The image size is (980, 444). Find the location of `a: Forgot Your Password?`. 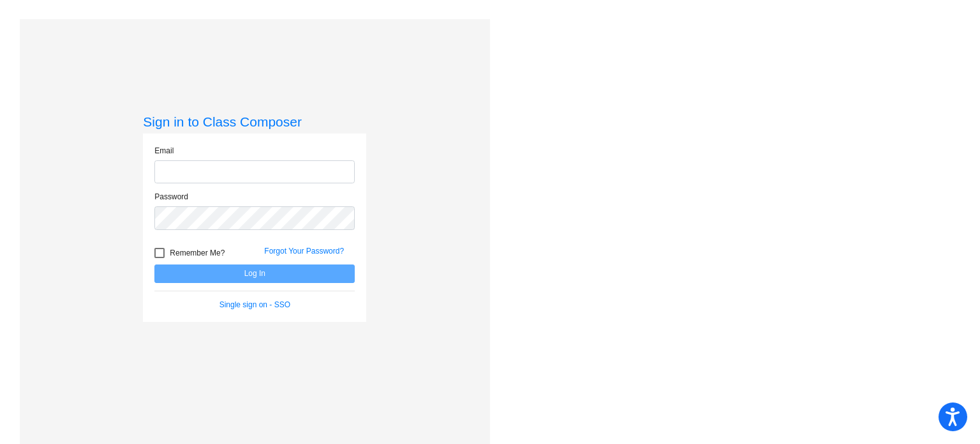

a: Forgot Your Password? is located at coordinates (304, 251).